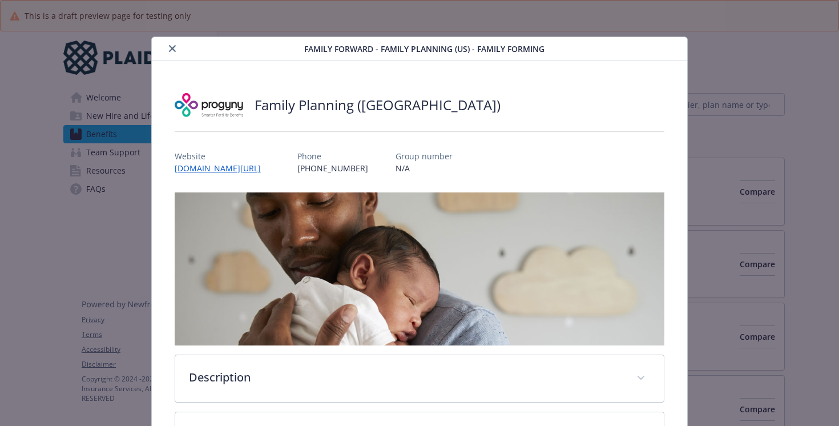 This screenshot has height=426, width=839. Describe the element at coordinates (172, 49) in the screenshot. I see `button: close` at that location.